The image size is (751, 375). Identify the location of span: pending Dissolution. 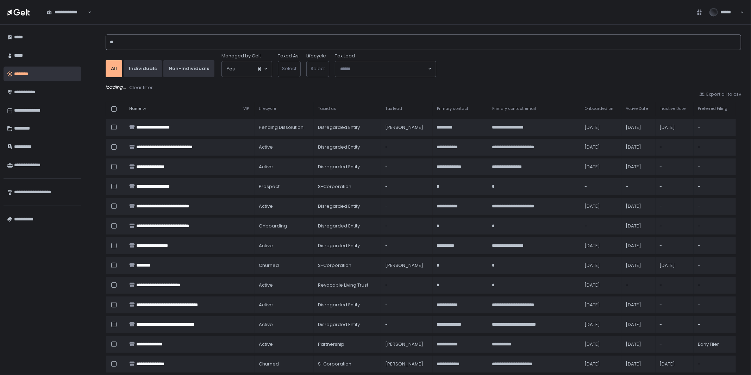
(281, 127).